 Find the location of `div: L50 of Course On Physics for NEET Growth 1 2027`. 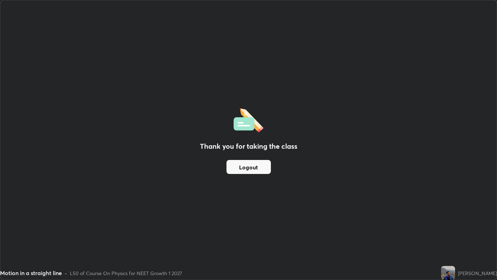

div: L50 of Course On Physics for NEET Growth 1 2027 is located at coordinates (126, 273).